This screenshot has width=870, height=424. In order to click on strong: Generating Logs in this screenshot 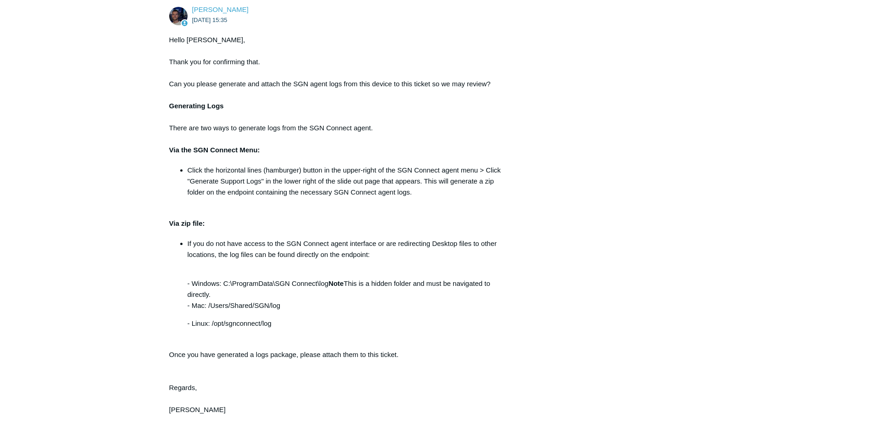, I will do `click(196, 105)`.